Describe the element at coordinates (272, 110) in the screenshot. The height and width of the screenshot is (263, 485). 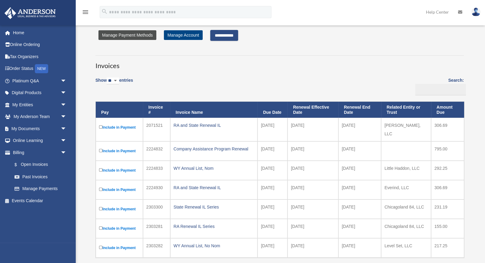
I see `th: Due Date: activate to sort column ascending` at that location.